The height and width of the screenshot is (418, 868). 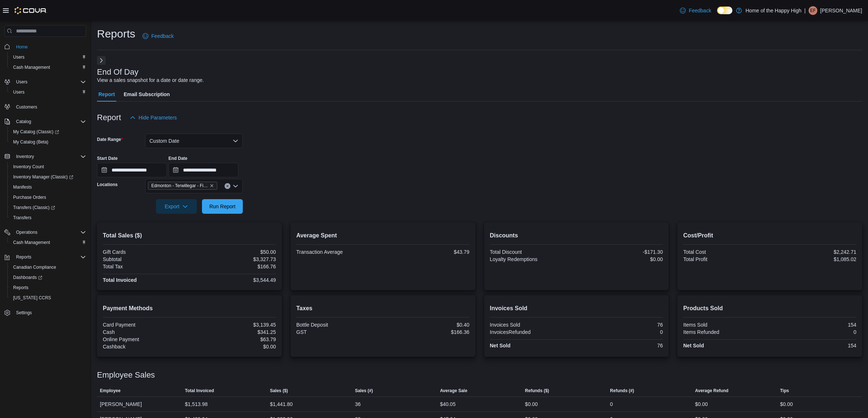 I want to click on span: Edmonton - Terwillegar - Fire & Flower, so click(x=179, y=185).